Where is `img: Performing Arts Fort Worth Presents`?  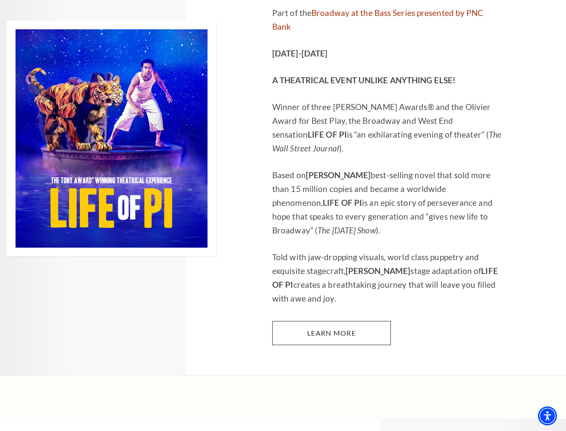
img: Performing Arts Fort Worth Presents is located at coordinates (111, 138).